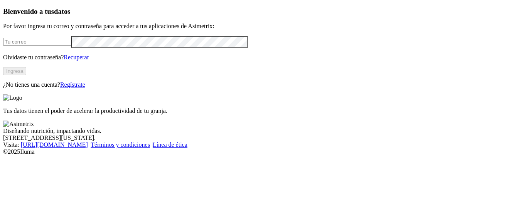 Image resolution: width=526 pixels, height=220 pixels. Describe the element at coordinates (263, 85) in the screenshot. I see `p: ¿No tienes una cuenta?` at that location.